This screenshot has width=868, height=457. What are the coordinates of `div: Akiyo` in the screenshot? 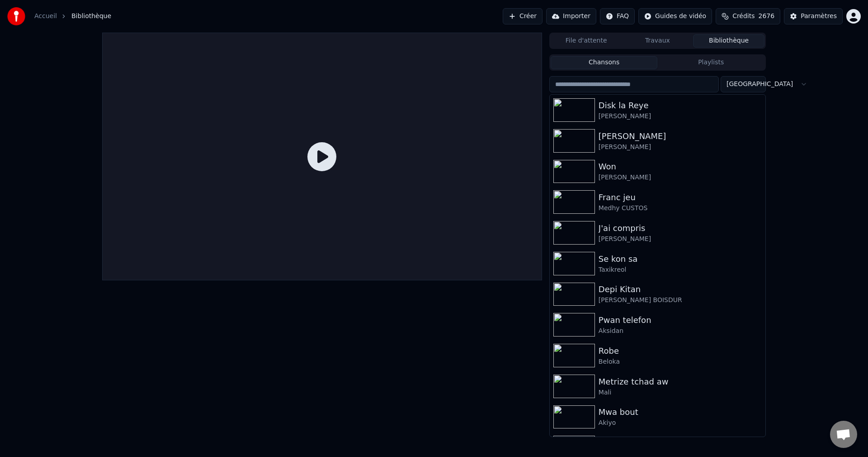 It's located at (680, 423).